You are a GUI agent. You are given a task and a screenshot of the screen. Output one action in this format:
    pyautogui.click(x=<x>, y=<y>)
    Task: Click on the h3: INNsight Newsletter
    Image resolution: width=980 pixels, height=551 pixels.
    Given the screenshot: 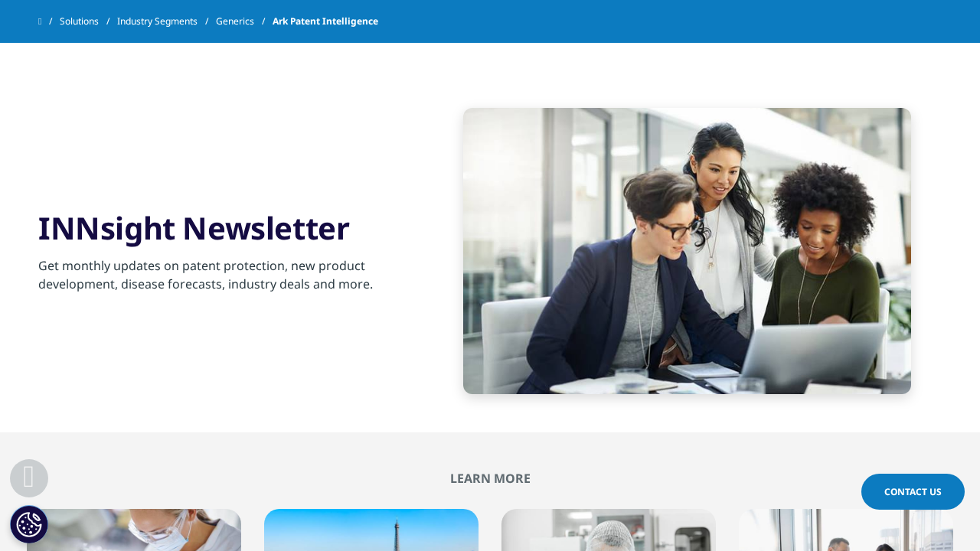 What is the action you would take?
    pyautogui.click(x=223, y=228)
    